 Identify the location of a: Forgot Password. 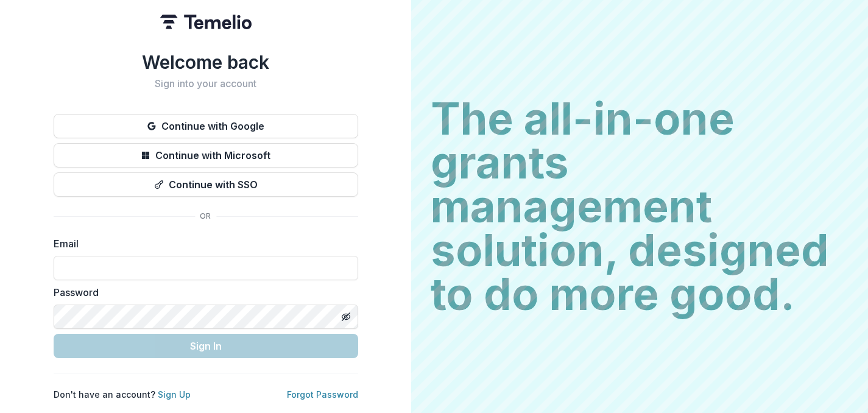
(322, 394).